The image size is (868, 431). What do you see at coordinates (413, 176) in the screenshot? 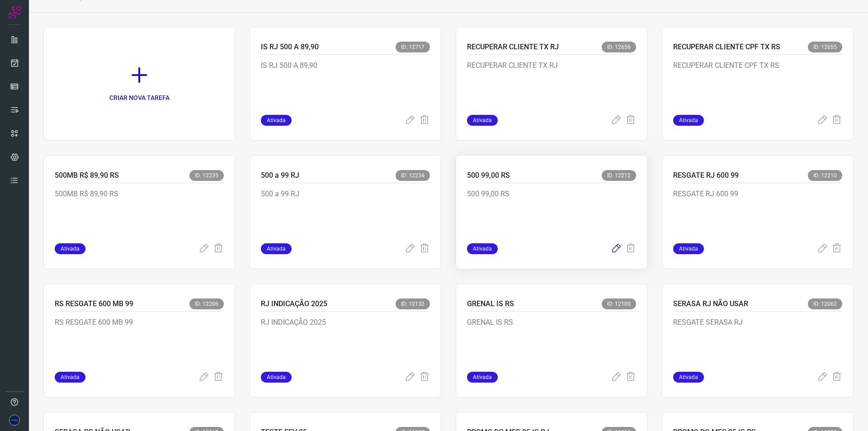
I see `span: ID: 12234` at bounding box center [413, 176].